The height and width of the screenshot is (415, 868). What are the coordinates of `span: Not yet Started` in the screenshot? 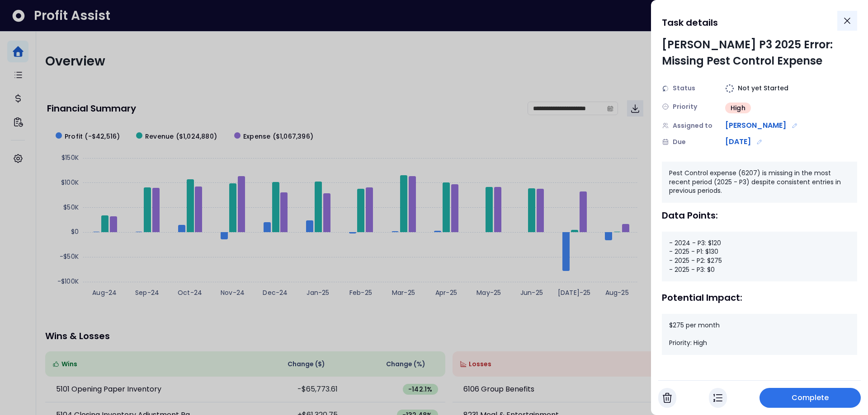 It's located at (763, 88).